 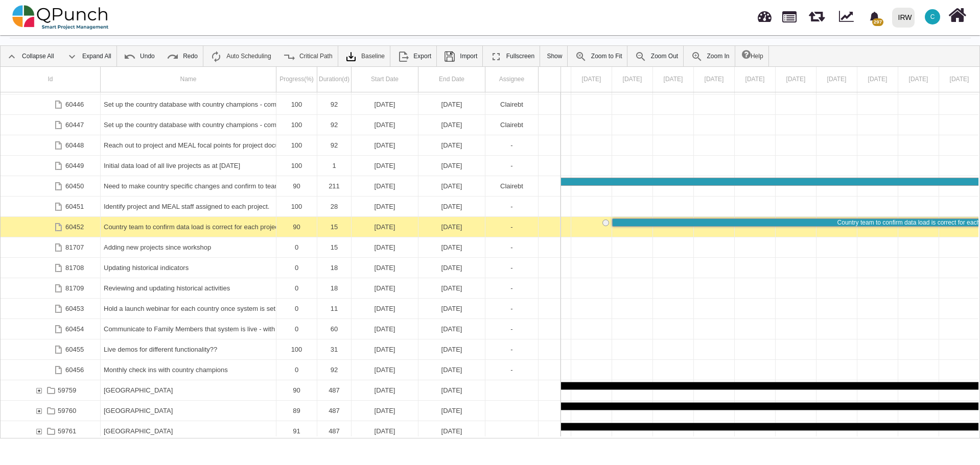 I want to click on div: Notification, so click(x=875, y=17).